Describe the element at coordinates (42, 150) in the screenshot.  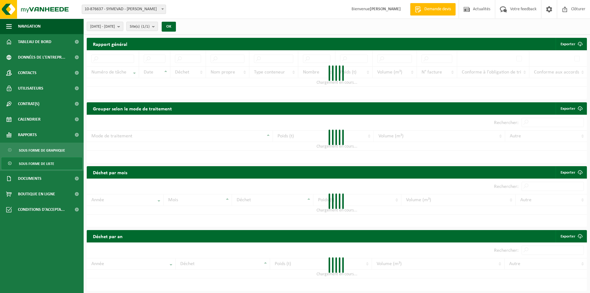
I see `a: Sous forme de graphique` at that location.